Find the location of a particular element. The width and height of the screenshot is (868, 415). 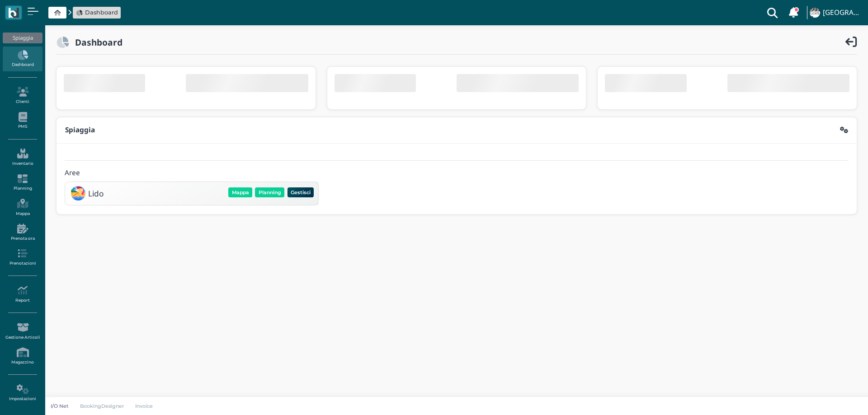

a: Gestisci is located at coordinates (301, 192).